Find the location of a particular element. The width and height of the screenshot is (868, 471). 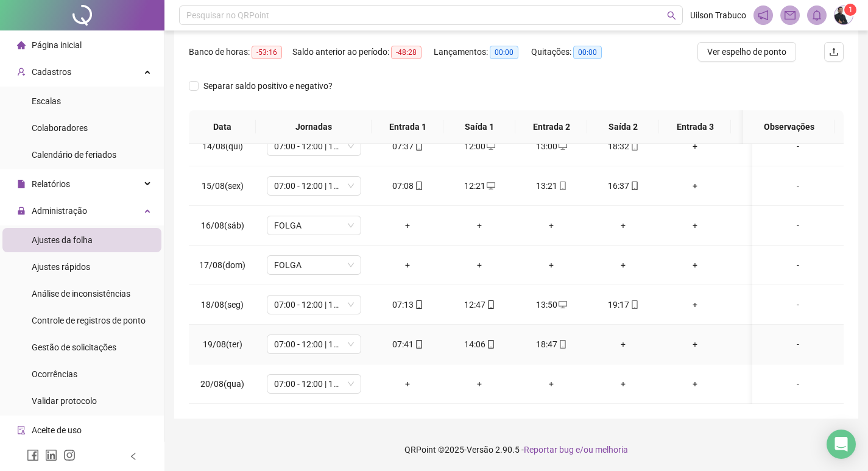

span: 14/08(qui) is located at coordinates (222, 146).